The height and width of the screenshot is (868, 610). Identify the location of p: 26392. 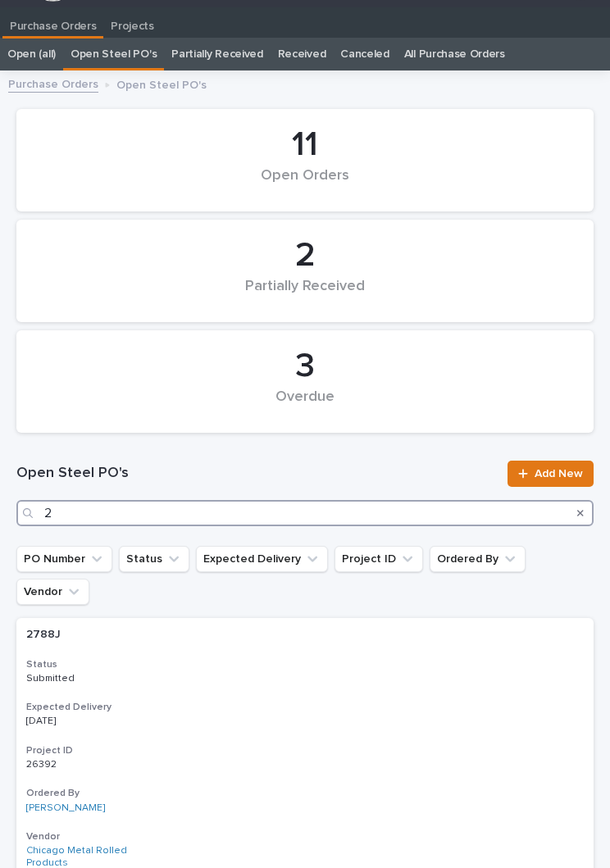
(42, 764).